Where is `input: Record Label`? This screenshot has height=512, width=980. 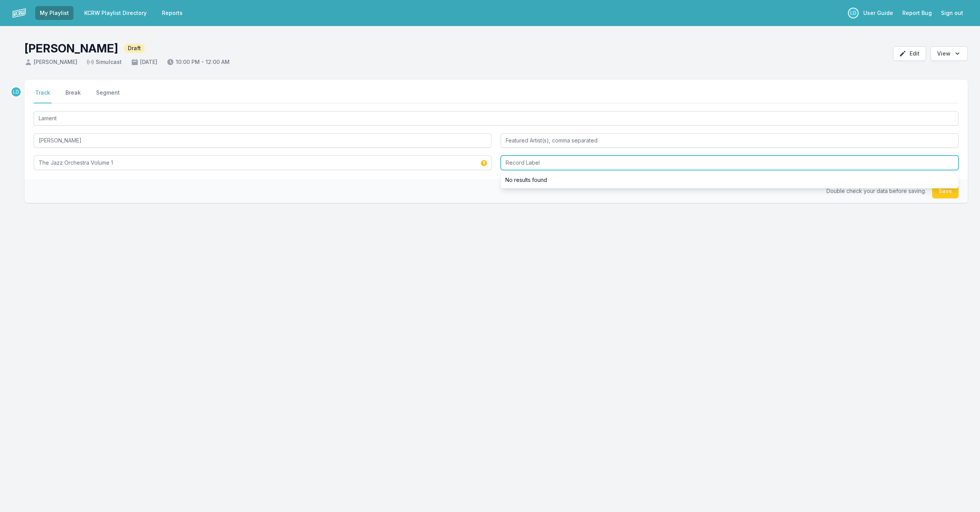
input: Record Label is located at coordinates (730, 162).